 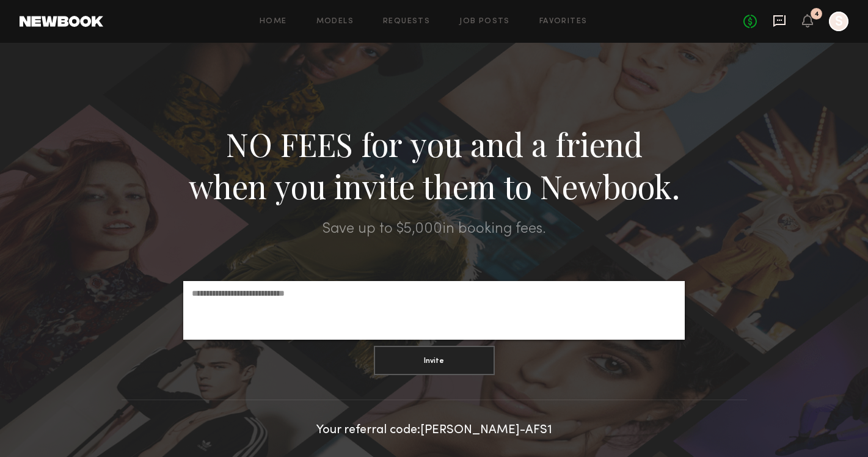 I want to click on a: Models, so click(x=335, y=22).